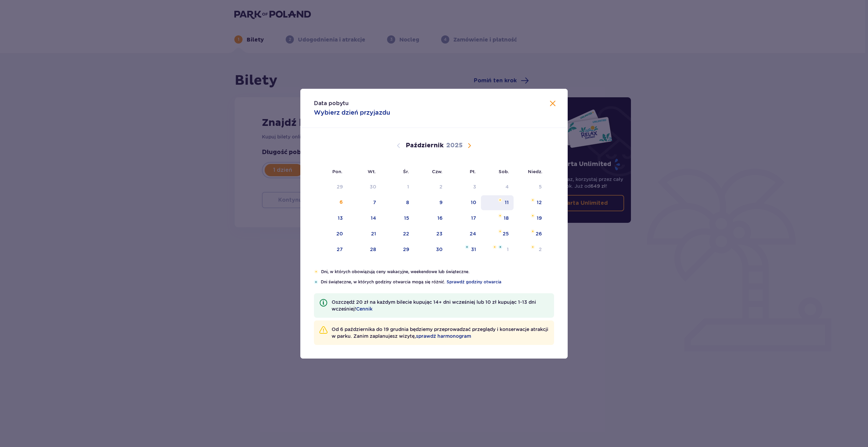 The width and height of the screenshot is (868, 447). I want to click on small: Śr., so click(406, 171).